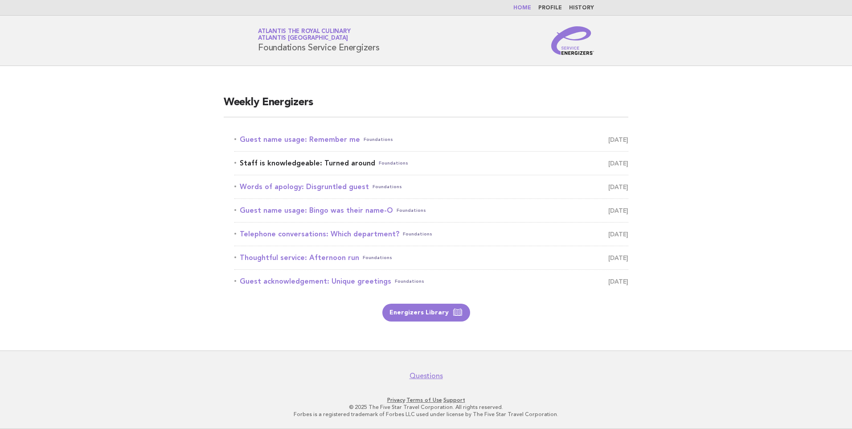 This screenshot has height=429, width=852. What do you see at coordinates (426, 376) in the screenshot?
I see `a: Questions` at bounding box center [426, 376].